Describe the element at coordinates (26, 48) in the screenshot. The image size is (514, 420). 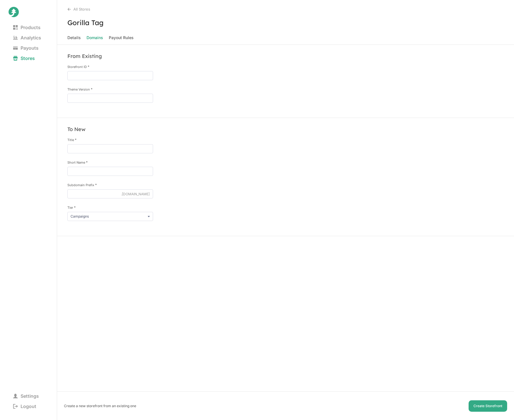
I see `span: Payouts` at that location.